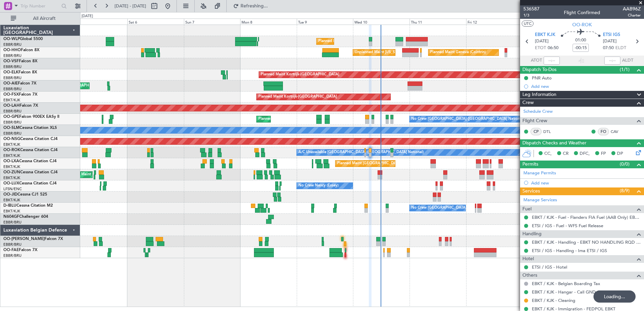 This screenshot has height=311, width=644. I want to click on span: DP, so click(620, 154).